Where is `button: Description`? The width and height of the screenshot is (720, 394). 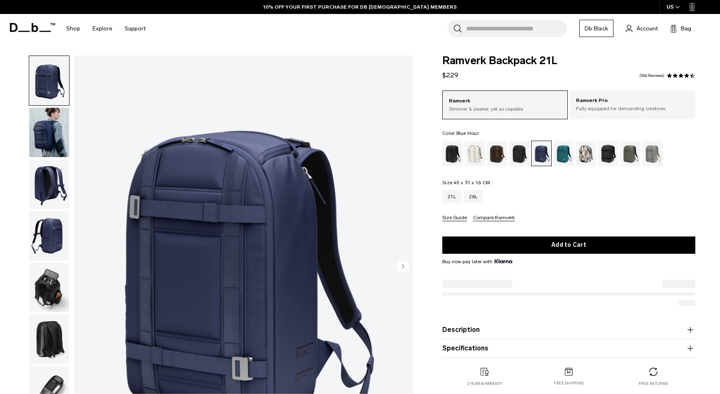
button: Description is located at coordinates (569, 330).